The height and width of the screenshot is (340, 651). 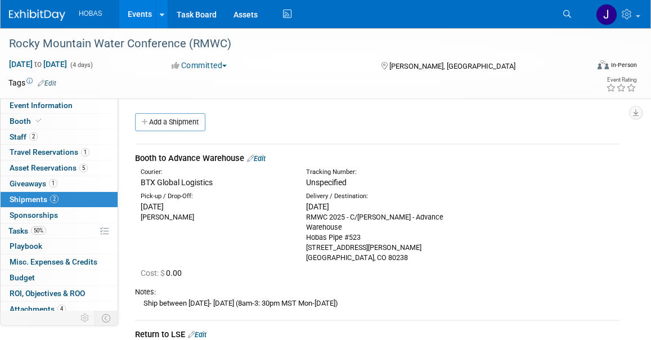 I want to click on div: Notes:, so click(x=378, y=292).